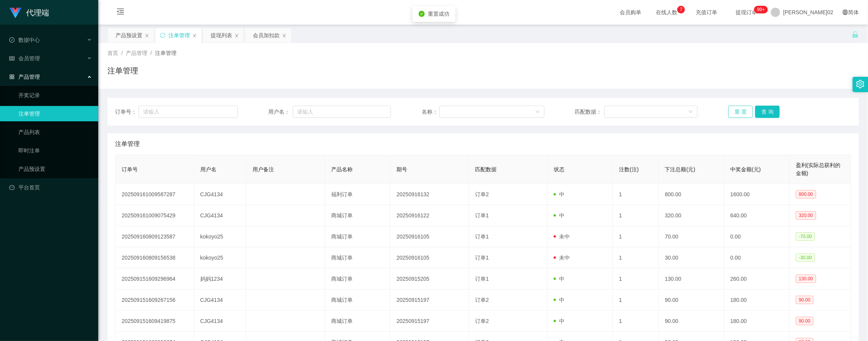 The width and height of the screenshot is (868, 341). Describe the element at coordinates (29, 12) in the screenshot. I see `a: 代理端` at that location.